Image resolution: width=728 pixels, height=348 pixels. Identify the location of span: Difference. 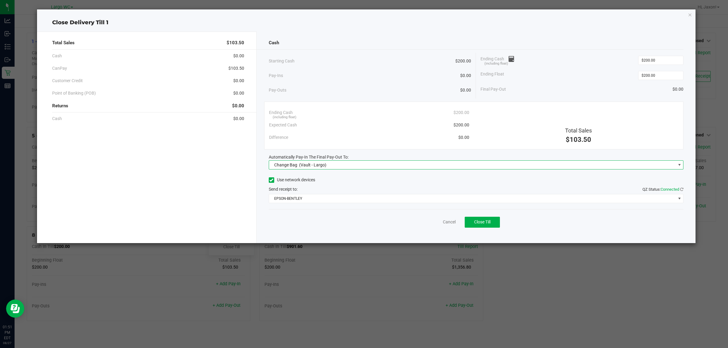
(278, 137).